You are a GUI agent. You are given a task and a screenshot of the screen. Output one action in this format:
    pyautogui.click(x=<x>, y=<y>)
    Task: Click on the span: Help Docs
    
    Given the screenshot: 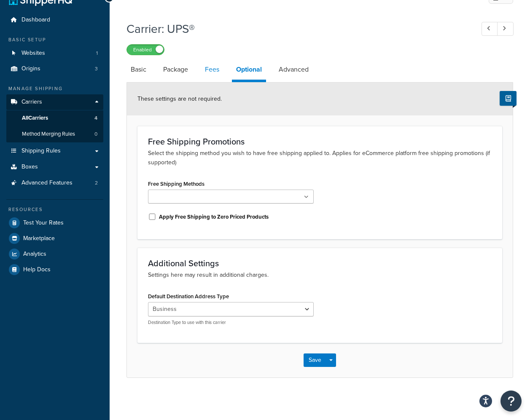 What is the action you would take?
    pyautogui.click(x=37, y=269)
    